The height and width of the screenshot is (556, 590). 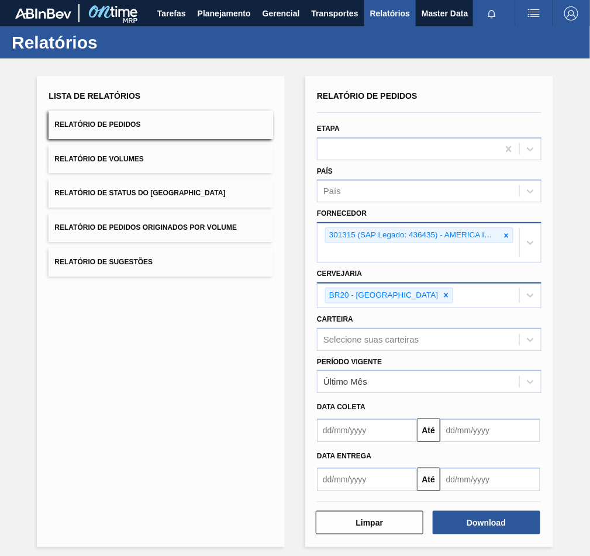 What do you see at coordinates (335, 319) in the screenshot?
I see `label: Carteira` at bounding box center [335, 319].